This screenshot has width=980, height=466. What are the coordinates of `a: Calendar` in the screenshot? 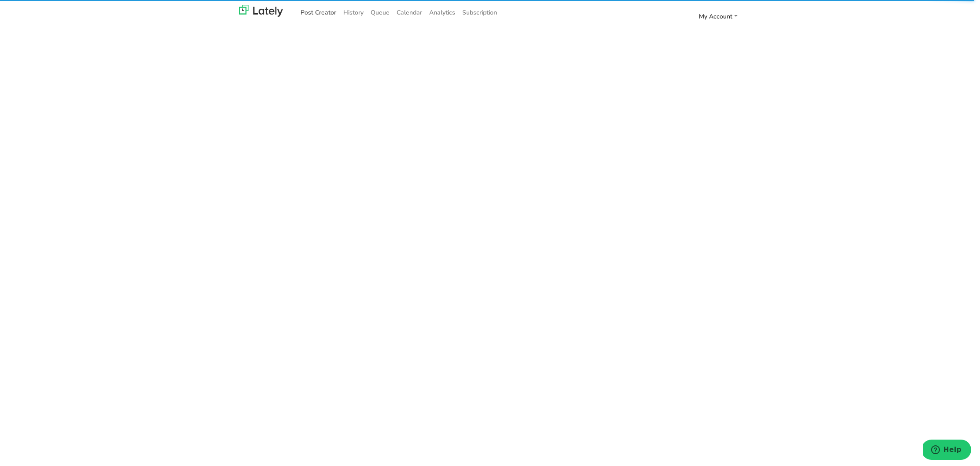 It's located at (409, 13).